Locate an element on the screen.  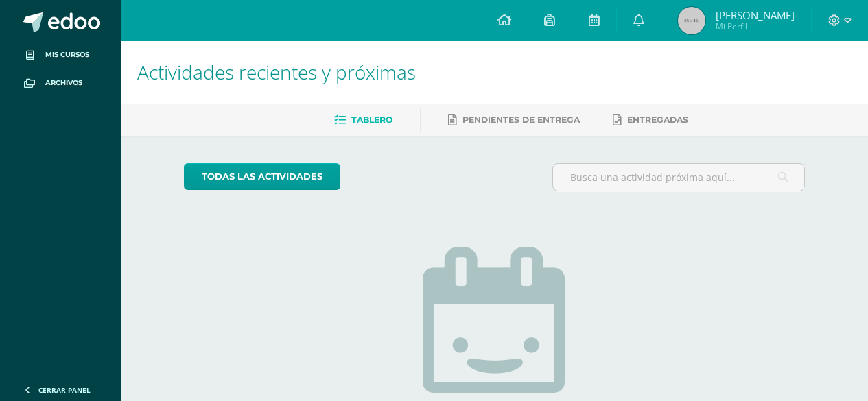
span: Mis cursos is located at coordinates (67, 55).